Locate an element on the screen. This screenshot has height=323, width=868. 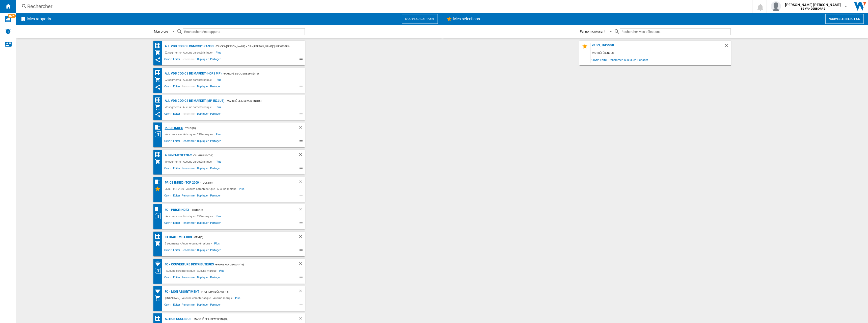
div: FC - PRICE INDEX is located at coordinates (176, 210).